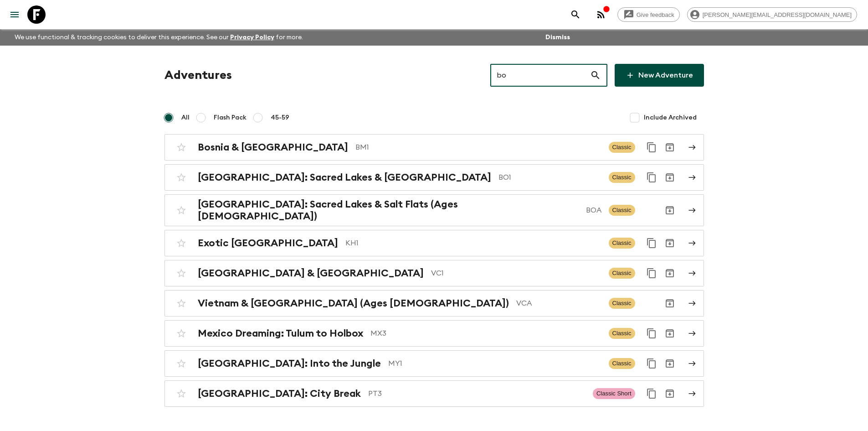 The height and width of the screenshot is (431, 868). I want to click on a: New Adventure, so click(660, 75).